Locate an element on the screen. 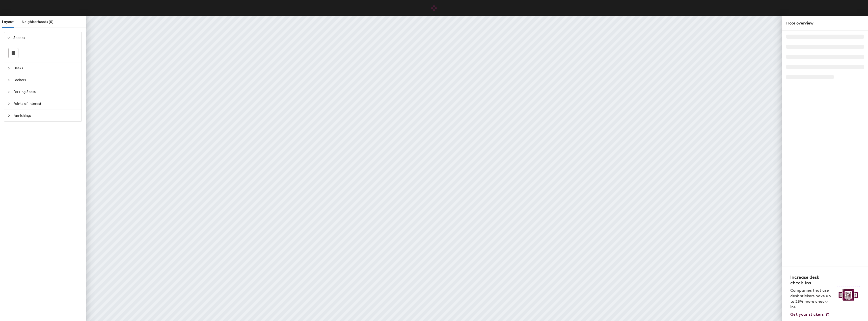 The height and width of the screenshot is (321, 868). span: Points of Interest is located at coordinates (46, 104).